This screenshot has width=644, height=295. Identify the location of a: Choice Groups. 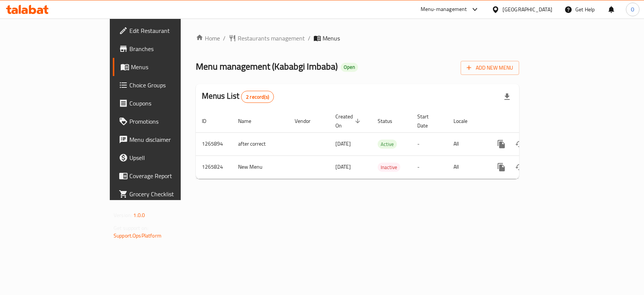
(165, 85).